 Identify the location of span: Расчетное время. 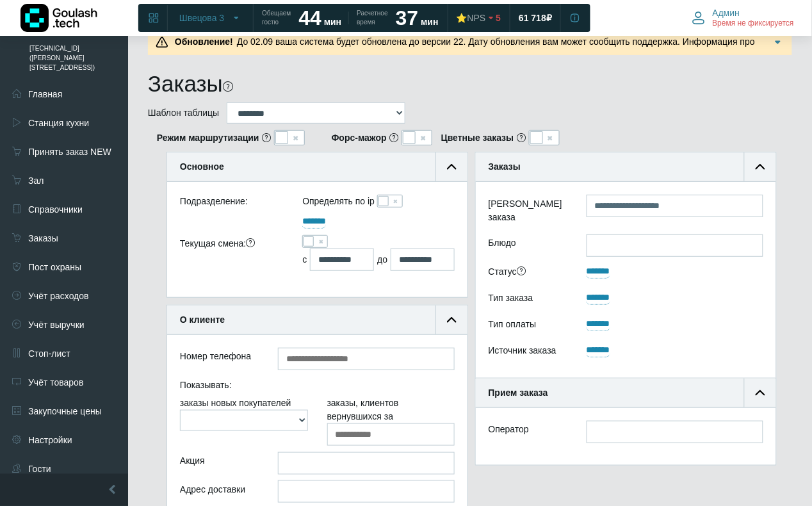
(372, 18).